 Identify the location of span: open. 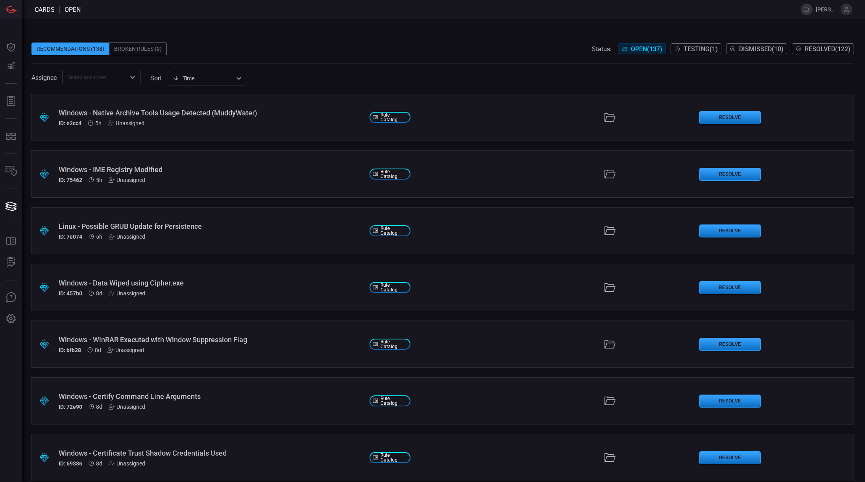
(72, 9).